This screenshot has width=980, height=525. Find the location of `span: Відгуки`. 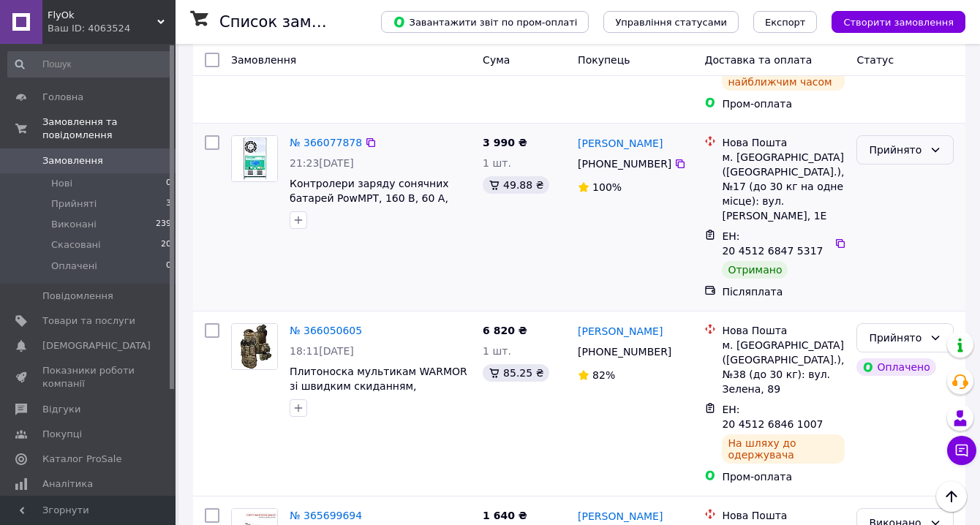

span: Відгуки is located at coordinates (61, 409).